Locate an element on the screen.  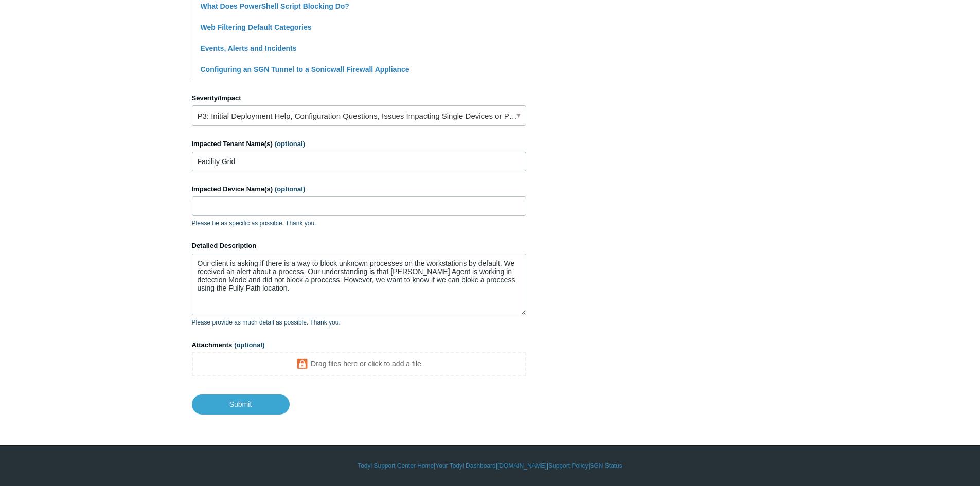
a: Your Todyl Dashboard is located at coordinates (465, 466).